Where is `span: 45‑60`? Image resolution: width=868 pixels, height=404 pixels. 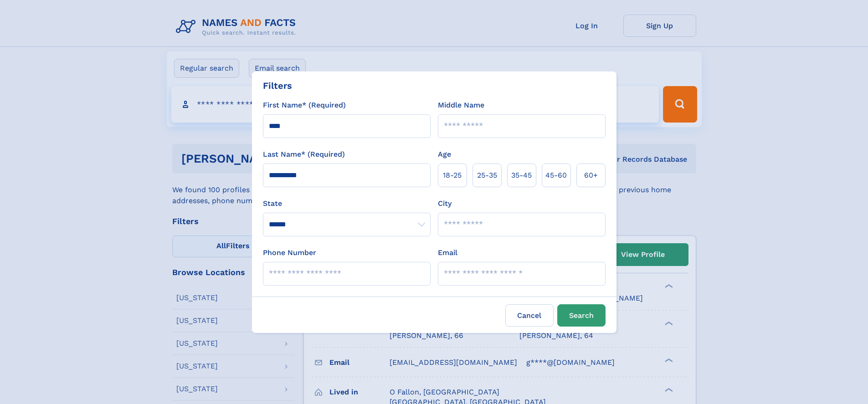
span: 45‑60 is located at coordinates (556, 175).